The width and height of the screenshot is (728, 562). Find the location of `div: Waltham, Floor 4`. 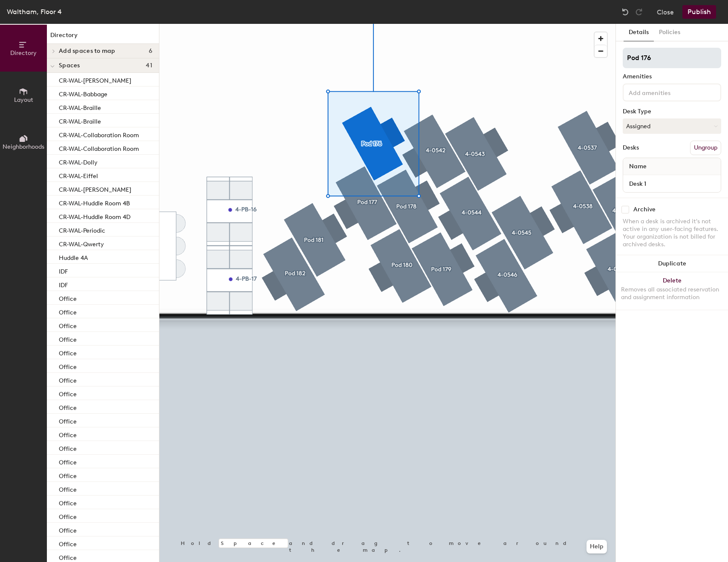

div: Waltham, Floor 4 is located at coordinates (34, 11).